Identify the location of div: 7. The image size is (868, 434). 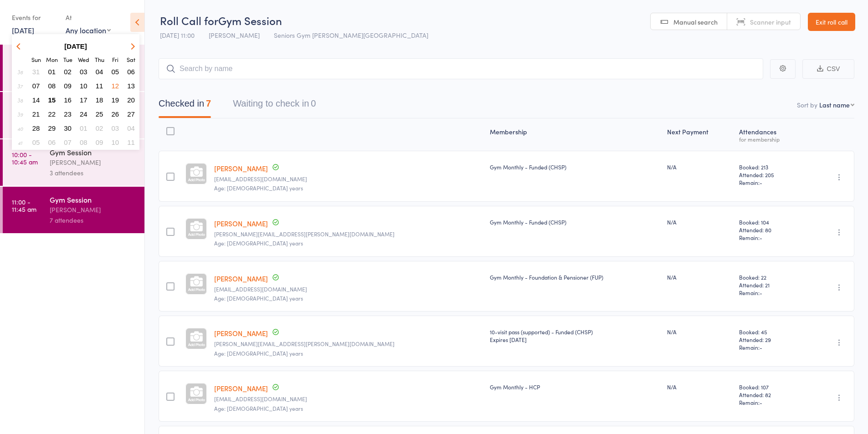
(208, 104).